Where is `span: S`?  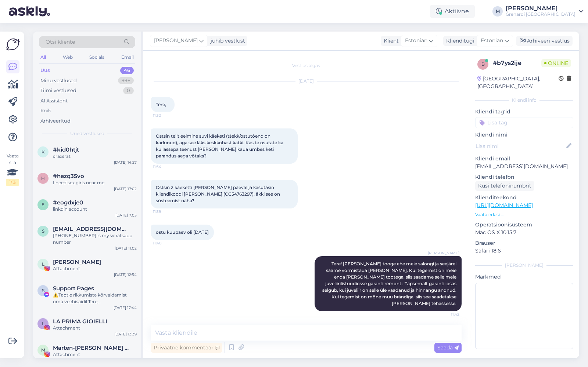
span: S is located at coordinates (43, 290).